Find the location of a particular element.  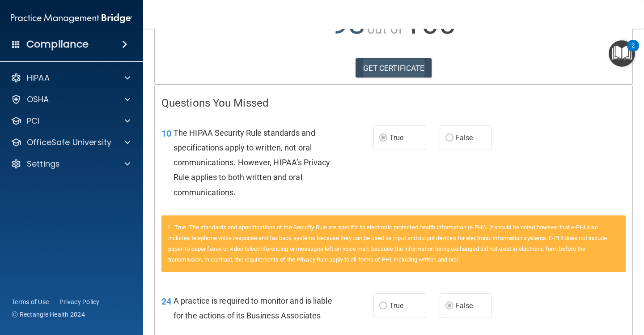

a: GET CERTIFICATE is located at coordinates (393, 68).